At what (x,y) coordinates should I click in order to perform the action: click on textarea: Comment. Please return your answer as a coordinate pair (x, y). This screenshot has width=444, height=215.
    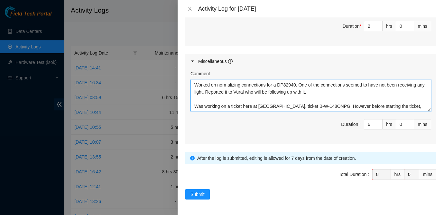
    Looking at the image, I should click on (311, 95).